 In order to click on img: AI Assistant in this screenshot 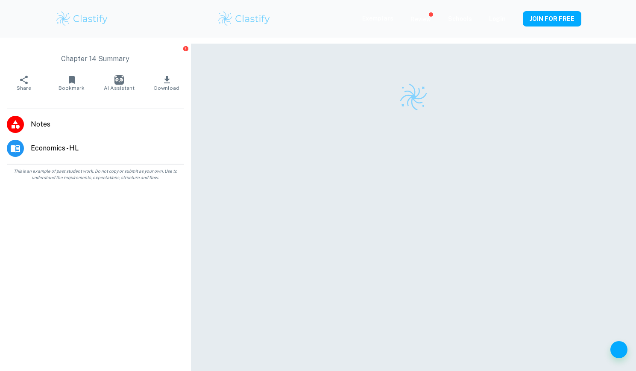, I will do `click(119, 80)`.